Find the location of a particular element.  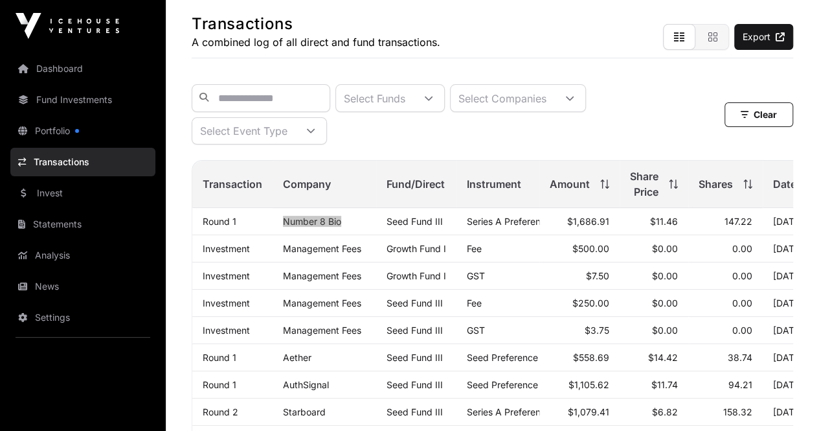

span: Share Price is located at coordinates (644, 184).